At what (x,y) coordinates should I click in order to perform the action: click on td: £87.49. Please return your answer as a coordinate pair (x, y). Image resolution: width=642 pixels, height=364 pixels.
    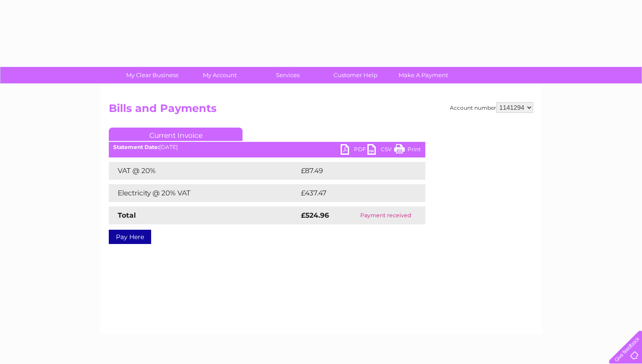
    Looking at the image, I should click on (353, 171).